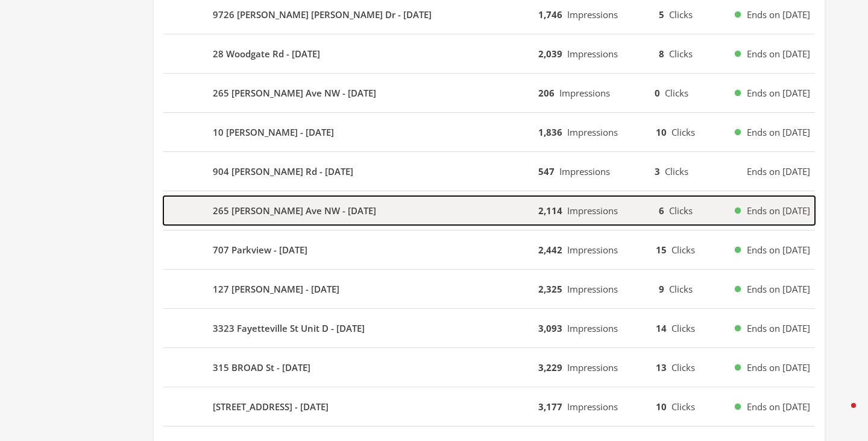 This screenshot has width=868, height=441. I want to click on b: 3,177, so click(550, 407).